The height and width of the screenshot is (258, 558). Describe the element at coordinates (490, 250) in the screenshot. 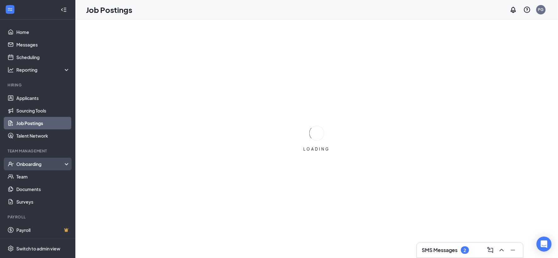

I see `svg: ComposeMessage` at that location.